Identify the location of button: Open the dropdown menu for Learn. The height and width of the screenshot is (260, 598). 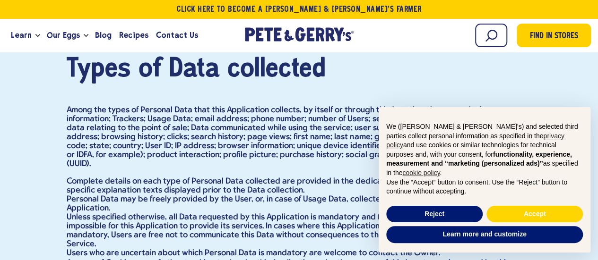
(38, 35).